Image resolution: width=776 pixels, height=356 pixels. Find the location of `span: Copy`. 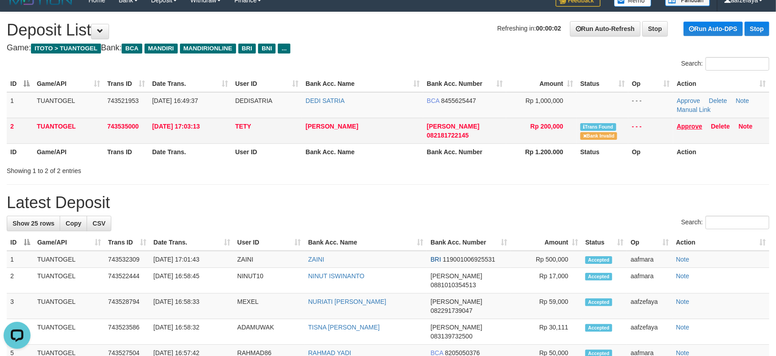

span: Copy is located at coordinates (73, 223).